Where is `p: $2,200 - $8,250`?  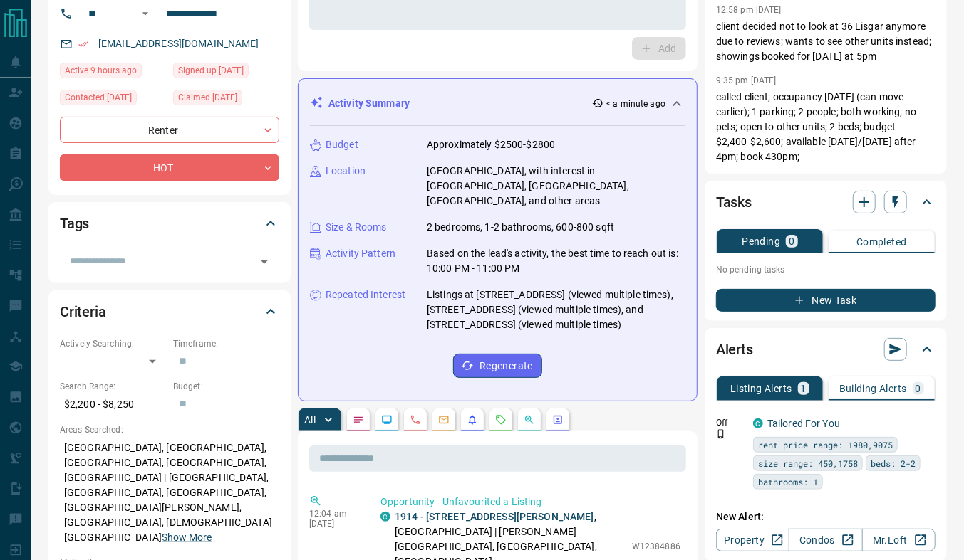 p: $2,200 - $8,250 is located at coordinates (113, 405).